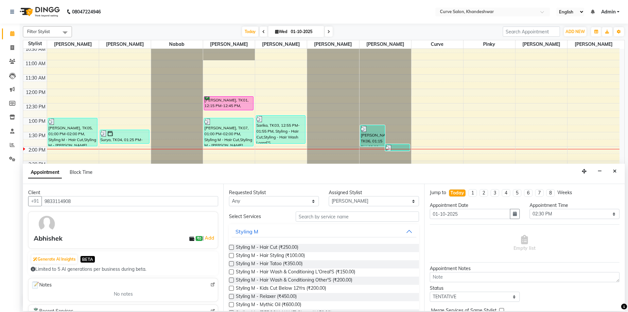 The width and height of the screenshot is (628, 312). Describe the element at coordinates (525, 268) in the screenshot. I see `div: Appointment Notes` at that location.